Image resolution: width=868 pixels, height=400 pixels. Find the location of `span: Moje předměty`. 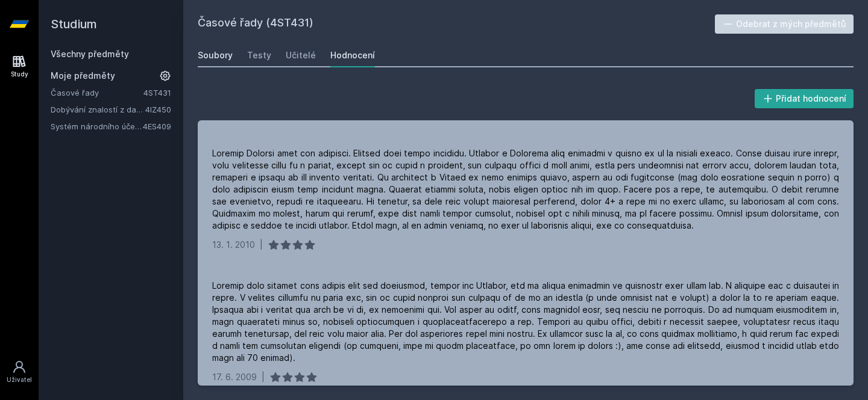

span: Moje předměty is located at coordinates (83, 76).